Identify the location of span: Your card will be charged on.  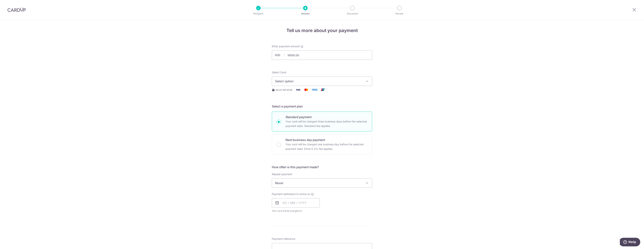
(296, 211).